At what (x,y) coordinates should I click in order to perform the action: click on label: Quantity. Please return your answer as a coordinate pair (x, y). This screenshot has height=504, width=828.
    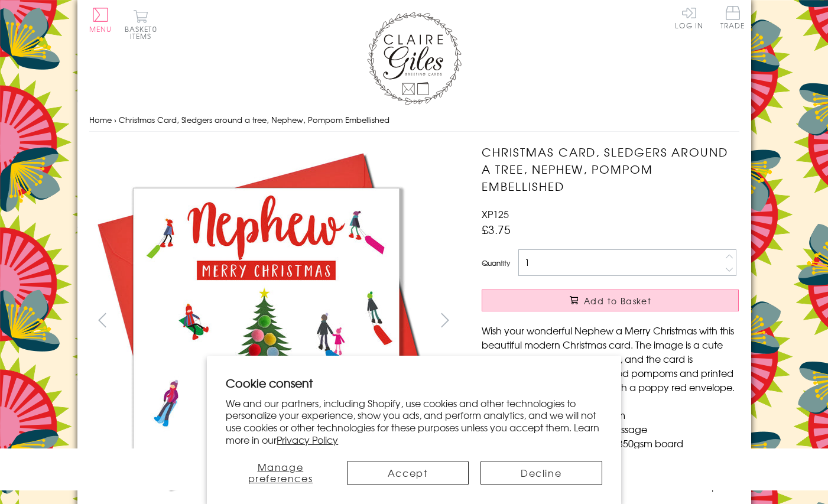
    Looking at the image, I should click on (496, 263).